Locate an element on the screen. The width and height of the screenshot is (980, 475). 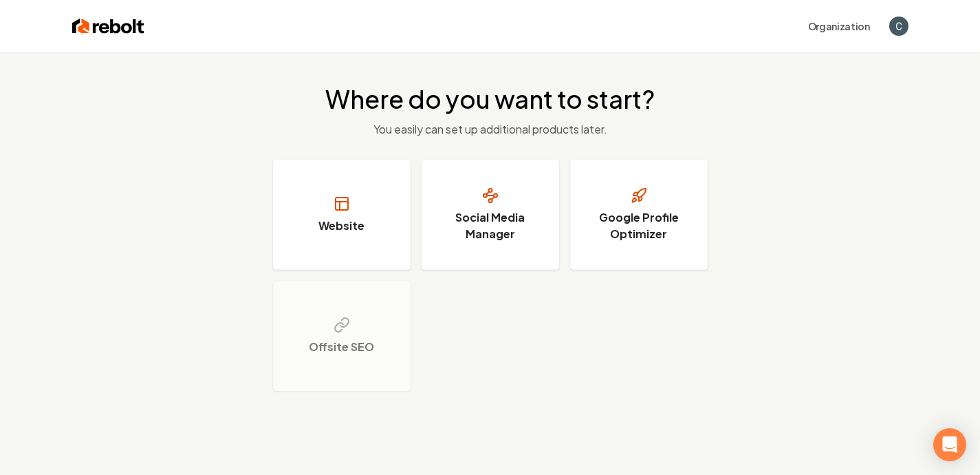
img: Christopher Giraldo is located at coordinates (898, 26).